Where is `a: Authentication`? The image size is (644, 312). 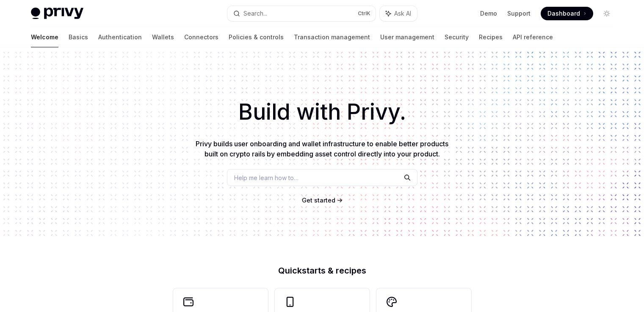
a: Authentication is located at coordinates (120, 37).